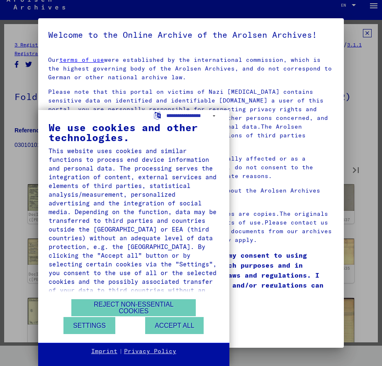 This screenshot has height=366, width=382. Describe the element at coordinates (174, 325) in the screenshot. I see `button: Accept all` at that location.